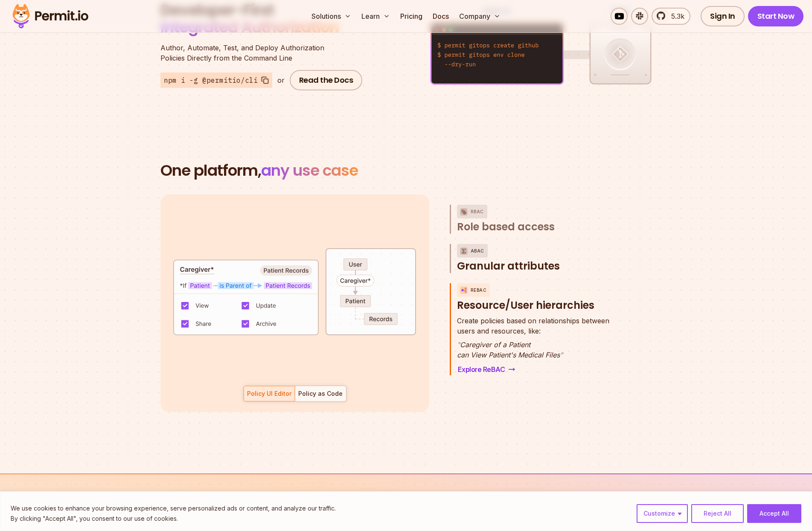 Image resolution: width=812 pixels, height=531 pixels. Describe the element at coordinates (508, 266) in the screenshot. I see `span: Granular attributes` at that location.